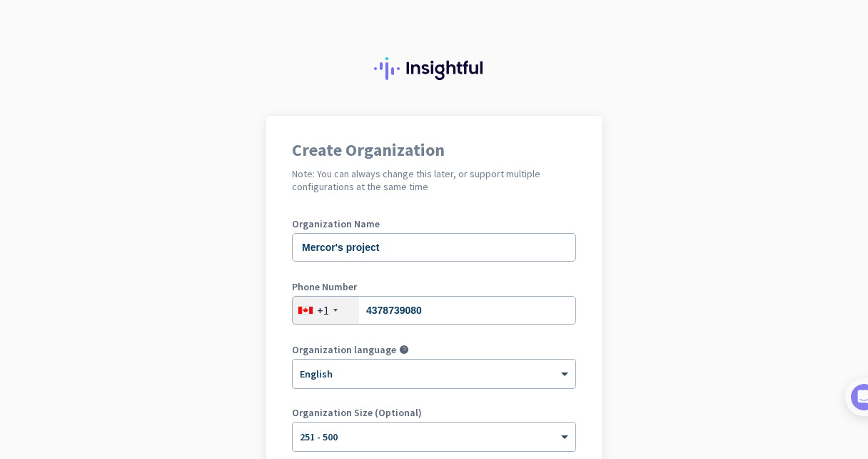  What do you see at coordinates (434, 413) in the screenshot?
I see `label: Organization Size (Optional)` at bounding box center [434, 413].